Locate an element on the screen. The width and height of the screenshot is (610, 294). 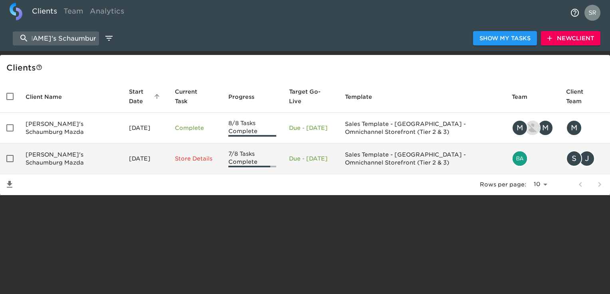
div: mike.crothers@roadster.com, austin@roadster.com, michael.sung@roadster.com is located at coordinates (532, 128).